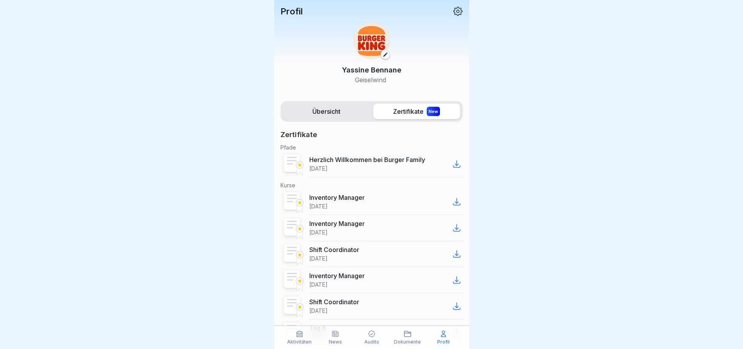  What do you see at coordinates (416, 111) in the screenshot?
I see `label: Zertifikate` at bounding box center [416, 111].